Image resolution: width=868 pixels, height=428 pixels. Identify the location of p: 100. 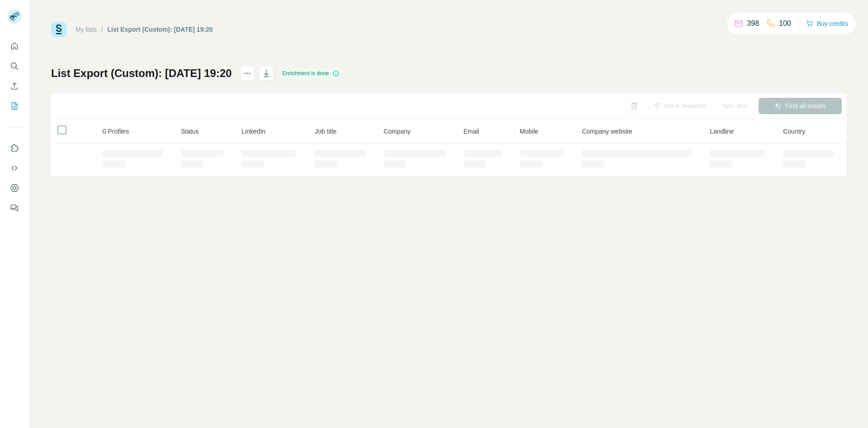
(785, 24).